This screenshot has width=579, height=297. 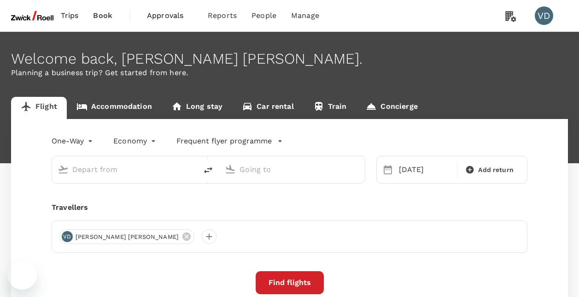 I want to click on a: Accommodation, so click(x=114, y=108).